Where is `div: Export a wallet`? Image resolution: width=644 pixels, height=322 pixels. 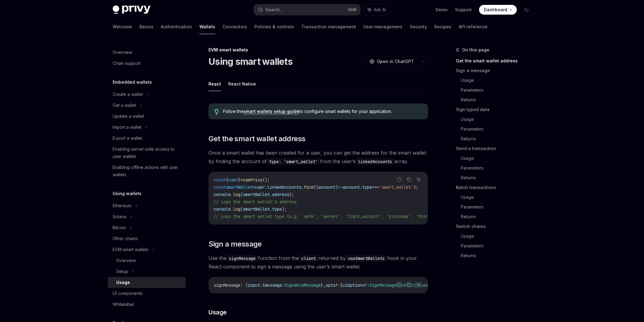 div: Export a wallet is located at coordinates (127, 138).